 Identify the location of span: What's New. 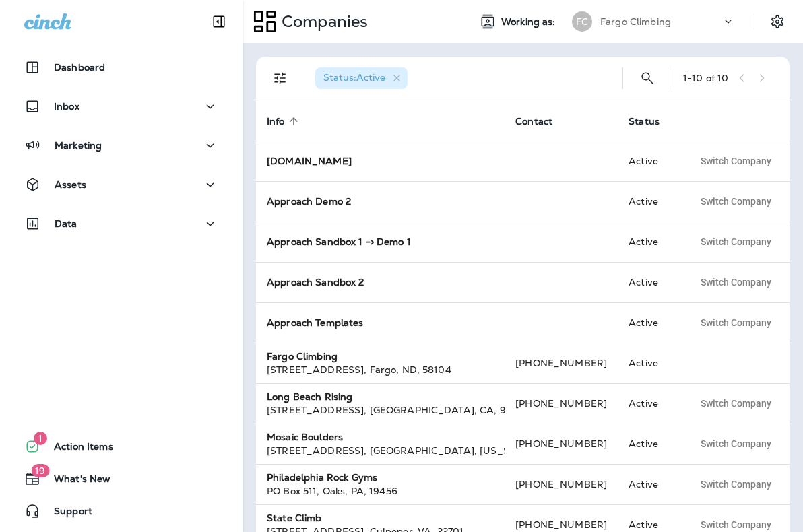
(76, 482).